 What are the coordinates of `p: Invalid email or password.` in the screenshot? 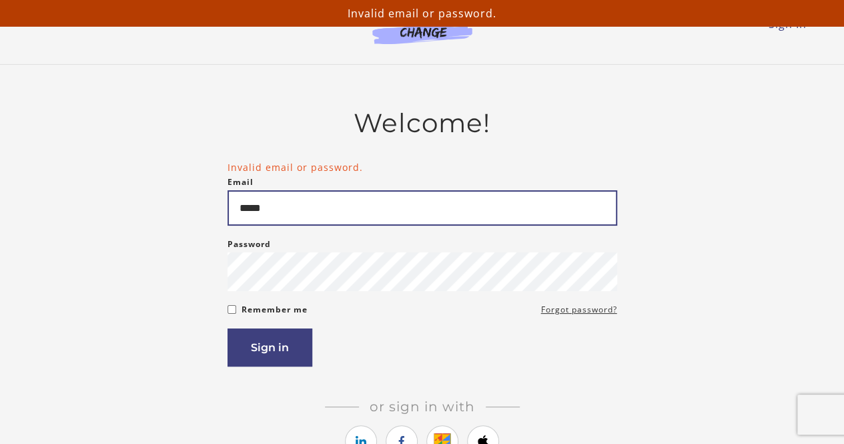 It's located at (422, 13).